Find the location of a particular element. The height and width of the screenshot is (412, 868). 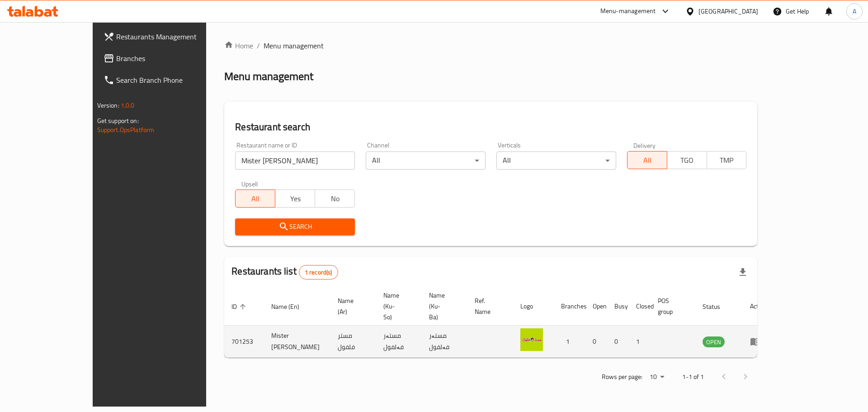

a: Home is located at coordinates (239, 46).